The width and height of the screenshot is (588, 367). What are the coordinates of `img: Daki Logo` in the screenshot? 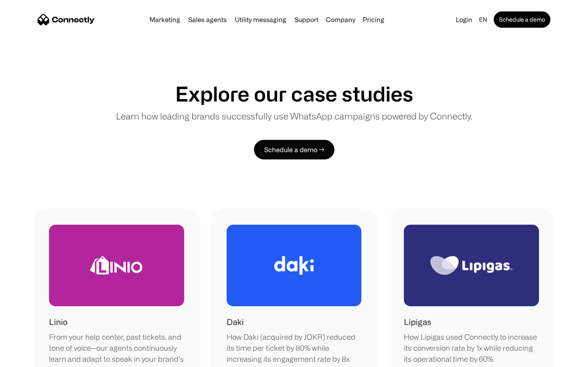 It's located at (294, 266).